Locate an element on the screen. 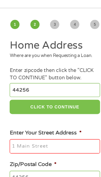 The width and height of the screenshot is (101, 177). img: GetLoanNow Logo is located at coordinates (42, 12).